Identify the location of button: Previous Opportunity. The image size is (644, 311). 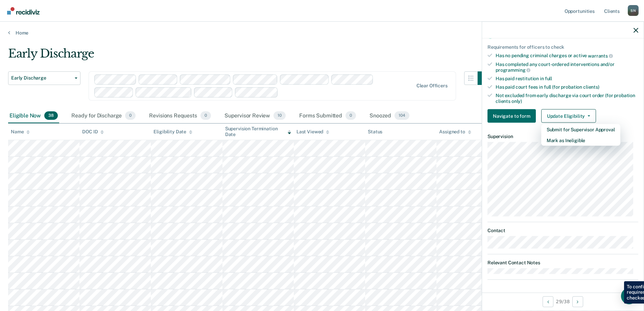
(548, 302).